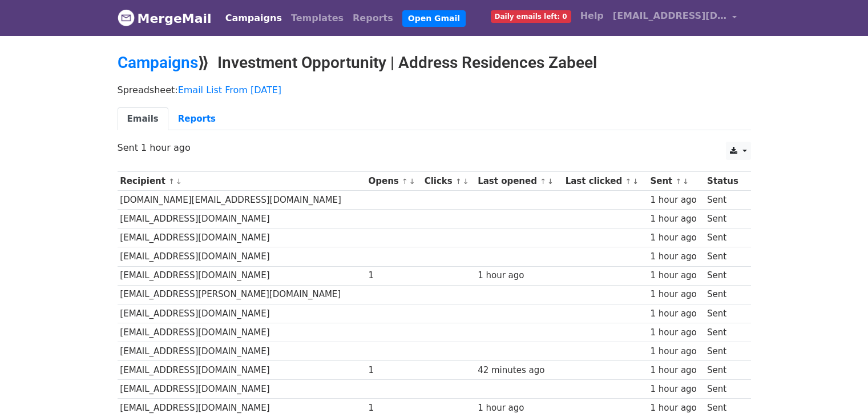 This screenshot has width=868, height=417. Describe the element at coordinates (434, 147) in the screenshot. I see `p: Sent 1 hour ago` at that location.